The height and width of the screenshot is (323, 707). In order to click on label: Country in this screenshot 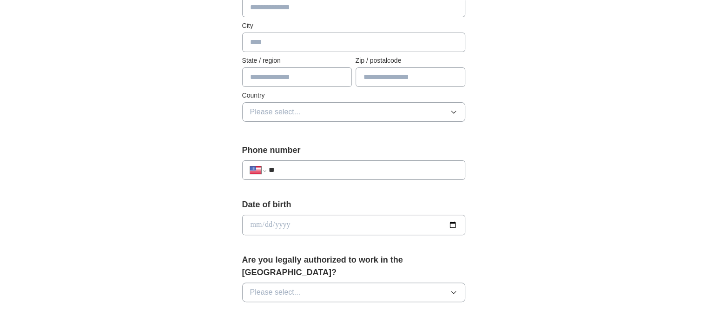, I will do `click(354, 95)`.